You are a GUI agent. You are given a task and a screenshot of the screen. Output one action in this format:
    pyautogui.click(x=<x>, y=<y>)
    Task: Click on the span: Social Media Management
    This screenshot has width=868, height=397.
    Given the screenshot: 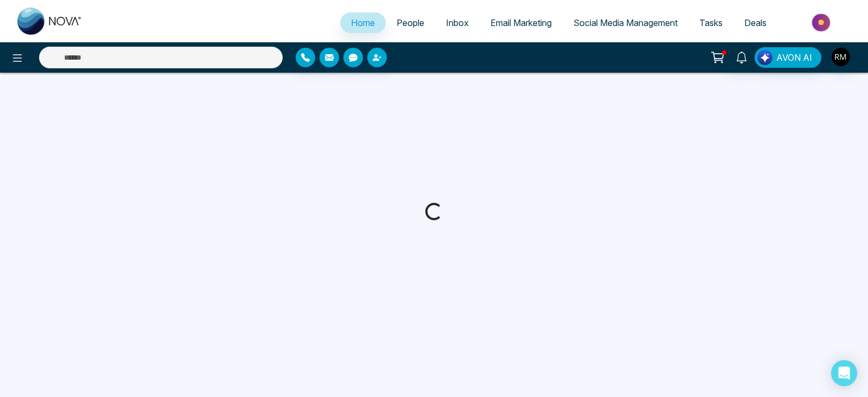 What is the action you would take?
    pyautogui.click(x=625, y=22)
    